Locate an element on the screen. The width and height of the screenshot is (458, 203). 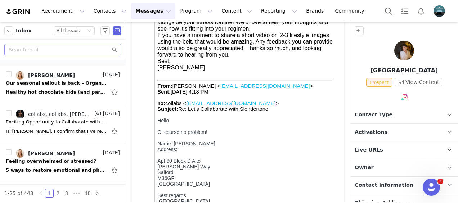
button: View Content is located at coordinates (418, 82).